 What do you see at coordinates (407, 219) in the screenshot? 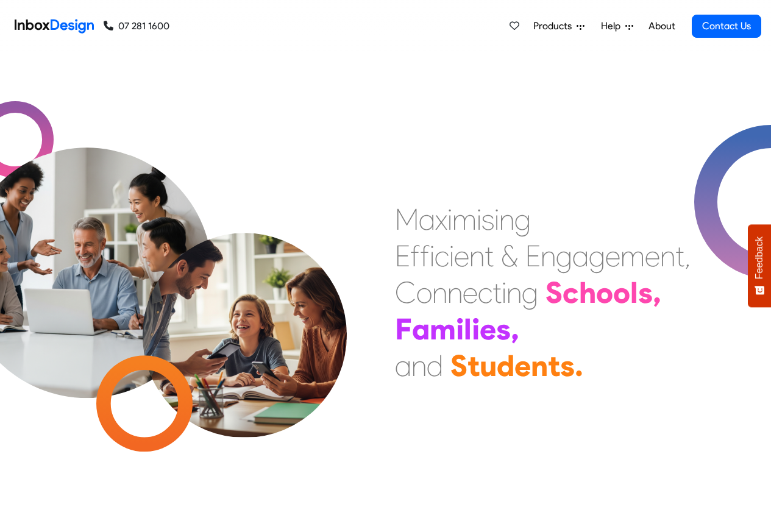
I see `div: M` at bounding box center [407, 219].